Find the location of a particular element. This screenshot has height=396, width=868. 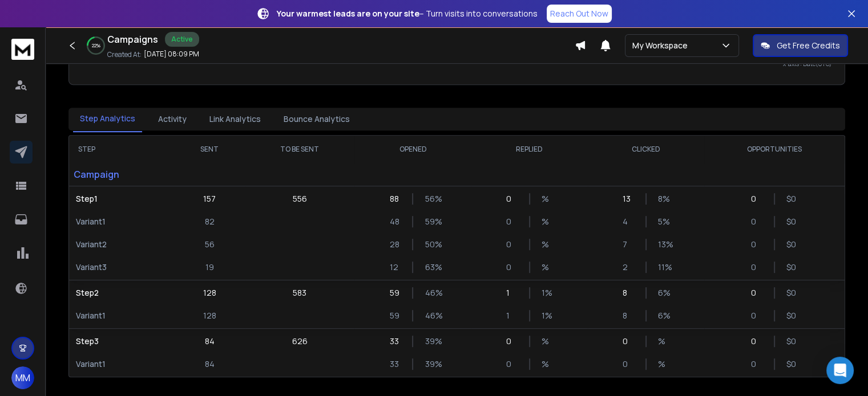

p: 28 is located at coordinates (395, 245).